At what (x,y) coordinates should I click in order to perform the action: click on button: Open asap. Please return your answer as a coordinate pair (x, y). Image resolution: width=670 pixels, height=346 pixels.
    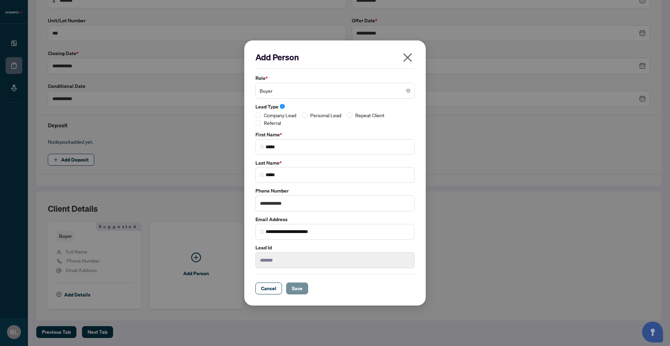
    Looking at the image, I should click on (653, 332).